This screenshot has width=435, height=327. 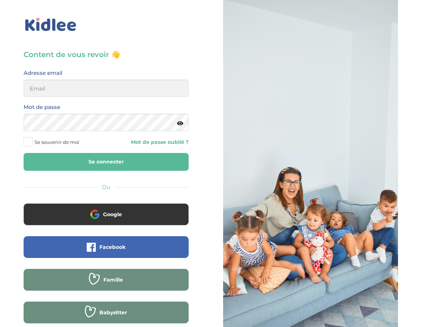 What do you see at coordinates (51, 25) in the screenshot?
I see `img: logo_kidlee_bleu` at bounding box center [51, 25].